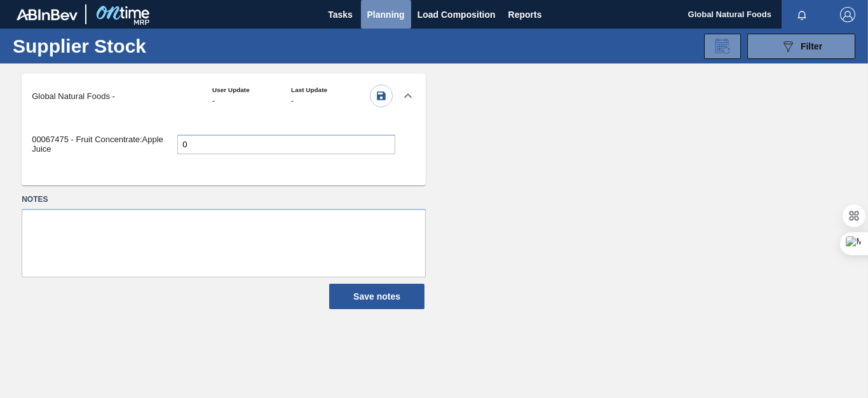  I want to click on img: TNhmsLtSVTkK8tSr43FrP2fwEKptu5GPRR3wAAAABJRU5ErkJggg==, so click(47, 14).